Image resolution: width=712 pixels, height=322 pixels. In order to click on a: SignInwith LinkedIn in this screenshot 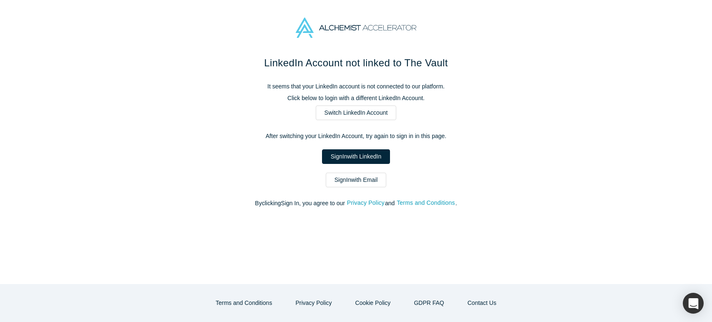, I will do `click(356, 156)`.